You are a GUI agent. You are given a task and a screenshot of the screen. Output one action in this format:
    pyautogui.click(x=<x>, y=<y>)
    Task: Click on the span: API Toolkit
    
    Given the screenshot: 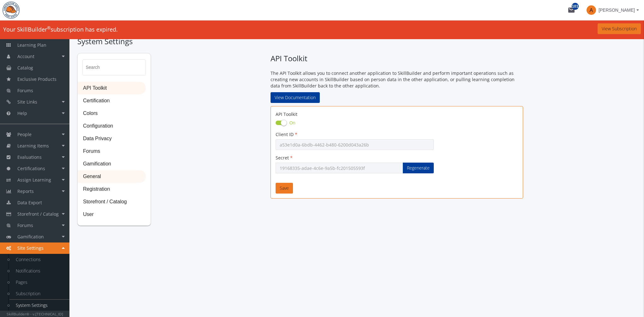 What is the action you would take?
    pyautogui.click(x=112, y=89)
    